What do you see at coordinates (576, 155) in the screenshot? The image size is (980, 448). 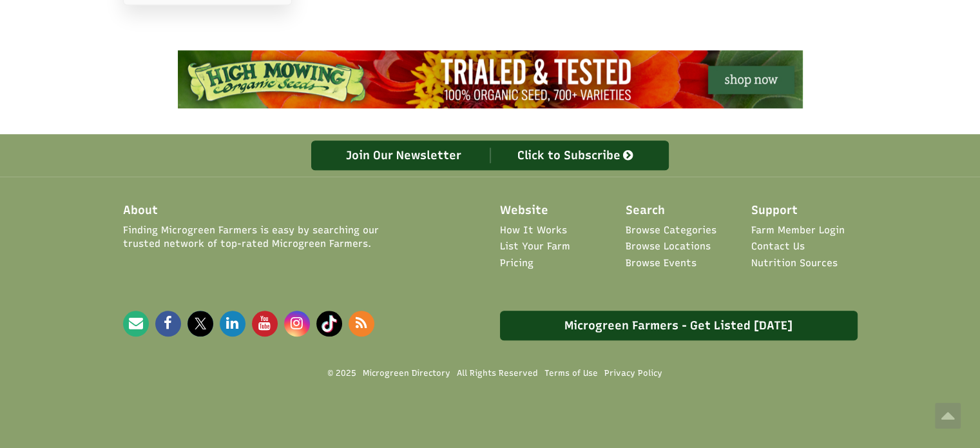 I see `div: Click to Subscribe` at bounding box center [576, 155].